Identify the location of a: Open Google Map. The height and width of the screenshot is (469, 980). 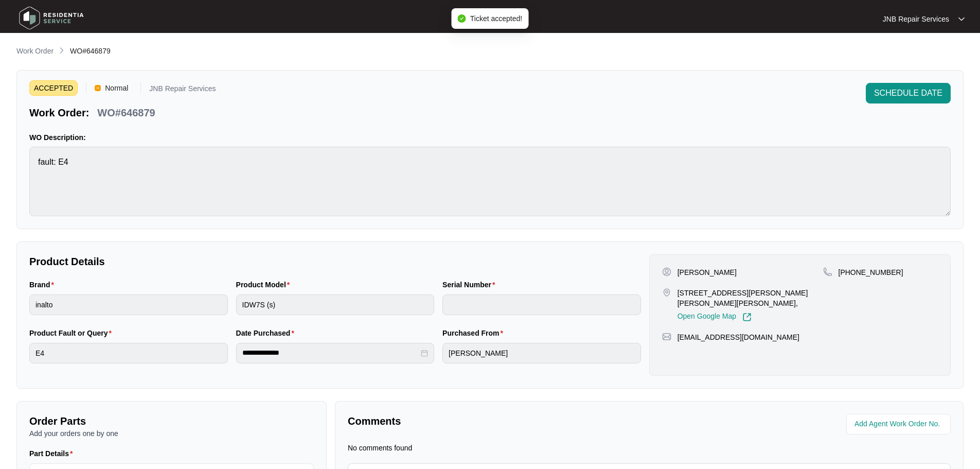
(714, 317).